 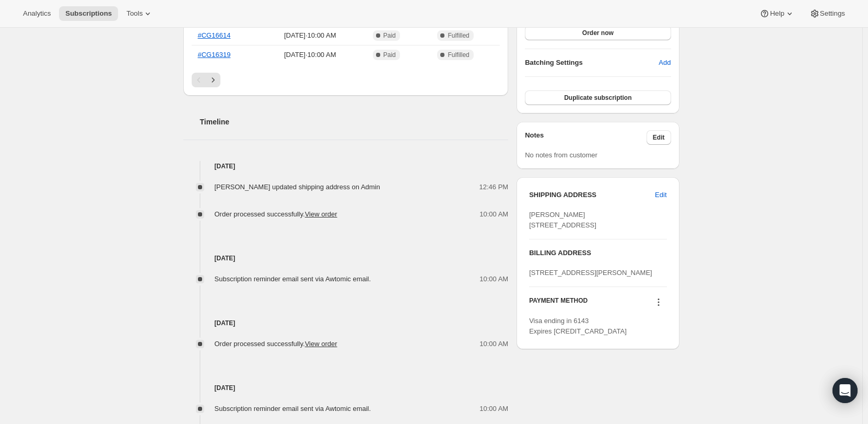 What do you see at coordinates (586, 138) in the screenshot?
I see `h3: Notes` at bounding box center [586, 138].